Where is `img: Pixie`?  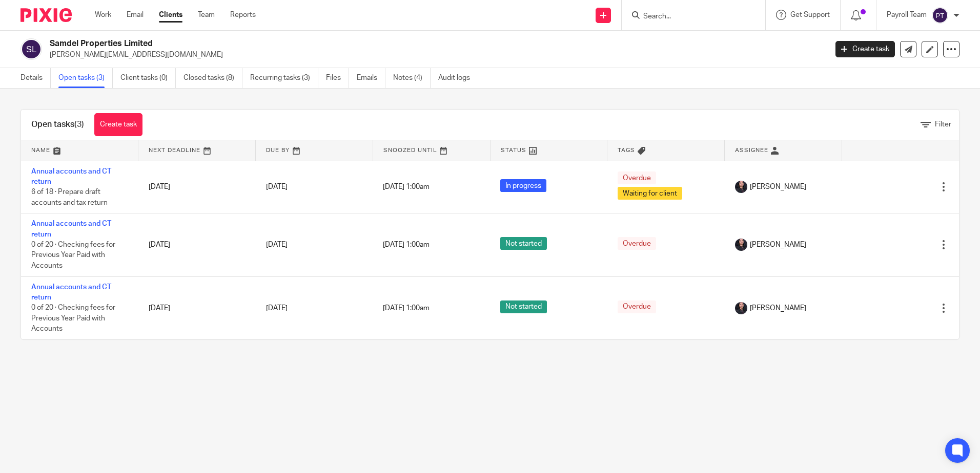 img: Pixie is located at coordinates (46, 15).